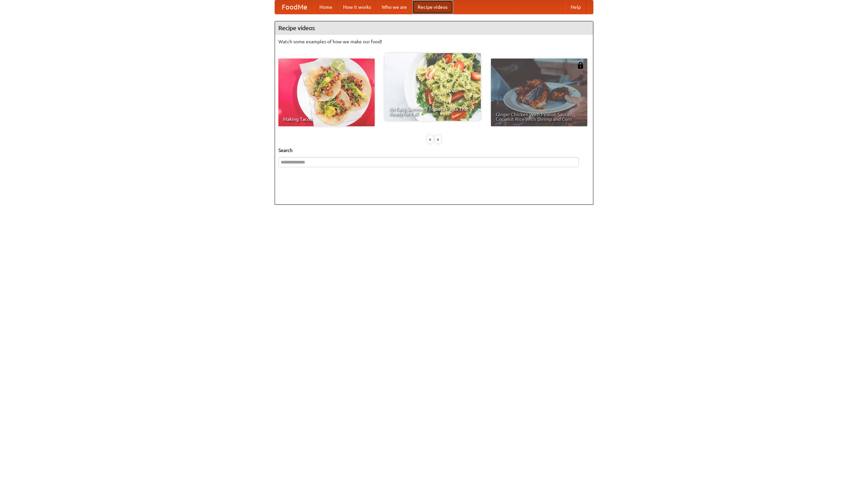 The height and width of the screenshot is (479, 868). I want to click on a: Help, so click(576, 7).